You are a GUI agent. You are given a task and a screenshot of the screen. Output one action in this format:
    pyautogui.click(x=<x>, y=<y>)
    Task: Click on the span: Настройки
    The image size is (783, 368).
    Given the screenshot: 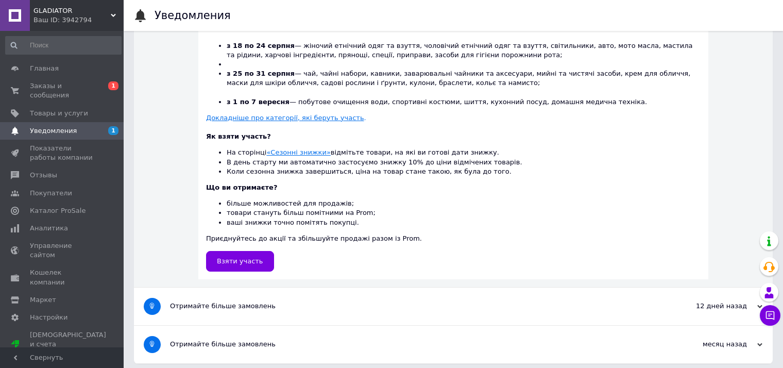 What is the action you would take?
    pyautogui.click(x=48, y=317)
    